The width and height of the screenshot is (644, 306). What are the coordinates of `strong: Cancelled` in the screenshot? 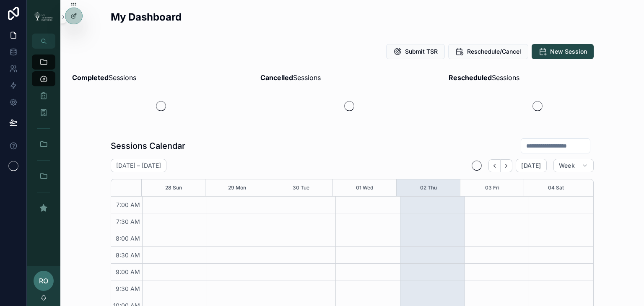 It's located at (277, 77).